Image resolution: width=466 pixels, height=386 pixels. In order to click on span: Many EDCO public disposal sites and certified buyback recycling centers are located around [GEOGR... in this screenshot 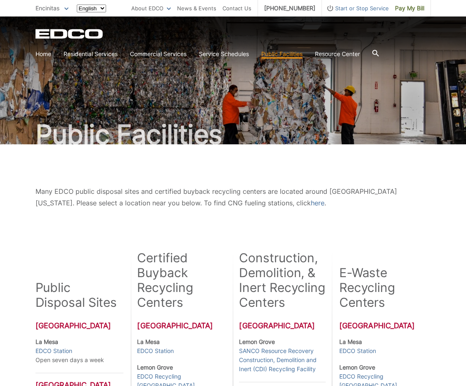, I will do `click(216, 197)`.